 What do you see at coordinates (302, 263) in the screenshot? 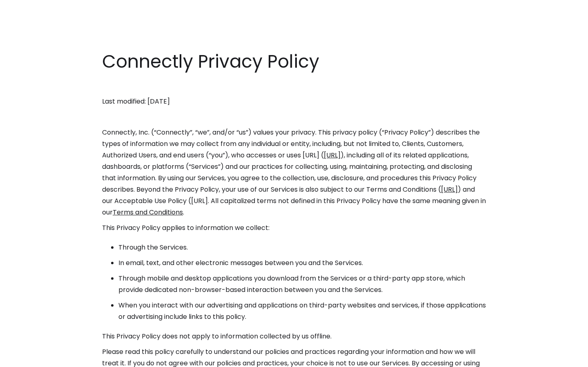
I see `li: In email, text, and other electronic messages between you and the Services.` at bounding box center [302, 263].